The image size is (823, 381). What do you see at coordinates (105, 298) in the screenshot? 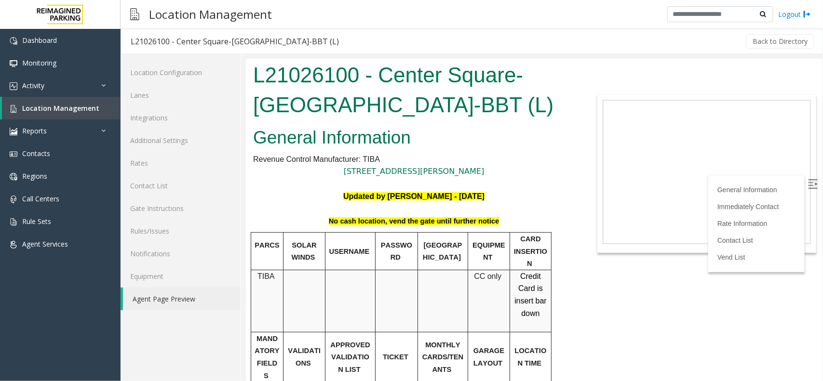
I see `span: APPROVED VALIDATION LIST` at bounding box center [105, 298].